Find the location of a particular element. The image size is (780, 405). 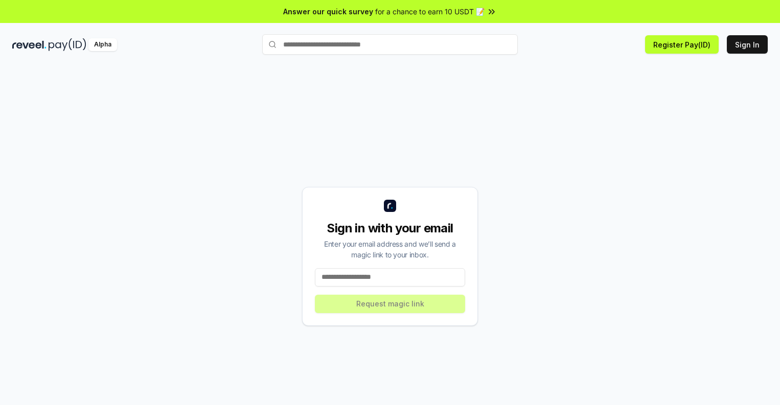

div: Enter your email address and we’ll send a magic link to your inbox. is located at coordinates (390, 249).